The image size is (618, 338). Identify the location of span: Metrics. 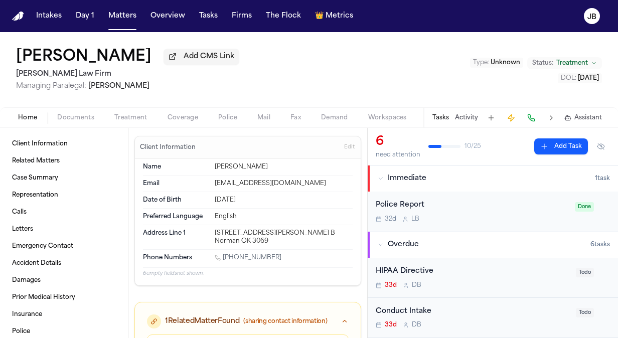
(339, 16).